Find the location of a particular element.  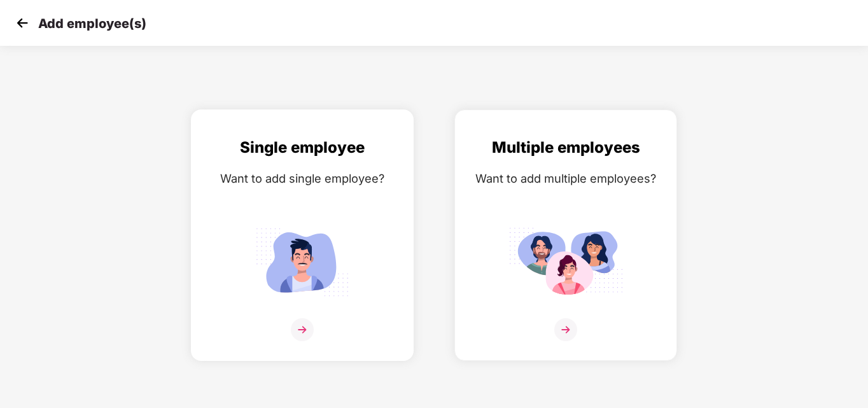

img: svg+xml;base64,PHN2ZyB4bWxucz0iaHR0cDovL3d3dy53My5vcmcvMjAwMC9zdmciIGlkPSJTaW5nbGVfZW1wbG95ZWUiIH... is located at coordinates (302, 262).